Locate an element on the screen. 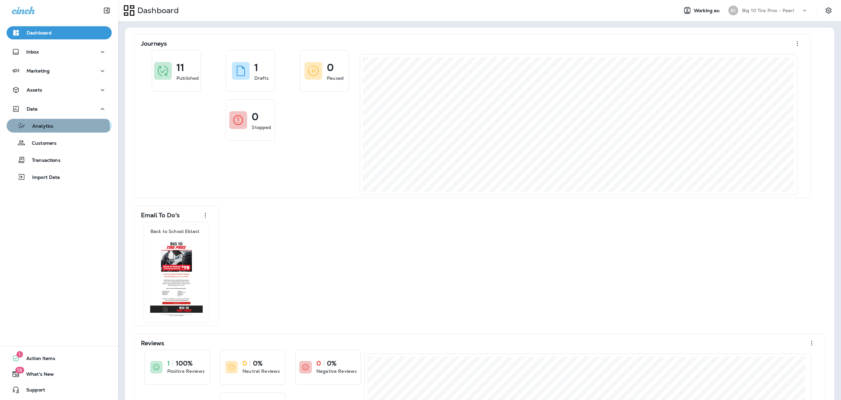  p: Stopped is located at coordinates (261, 127).